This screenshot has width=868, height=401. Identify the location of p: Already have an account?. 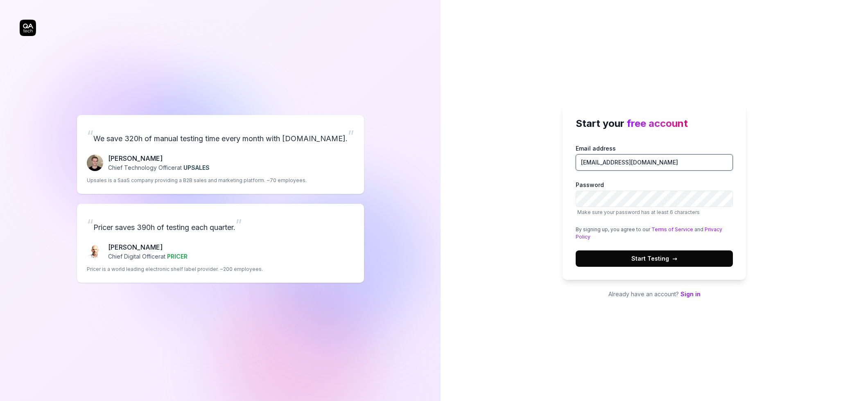
(655, 294).